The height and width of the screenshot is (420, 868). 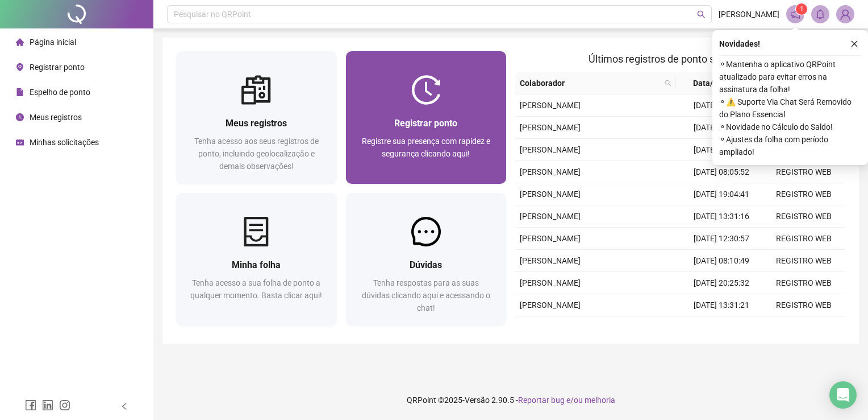 I want to click on span: Minha folha, so click(x=256, y=264).